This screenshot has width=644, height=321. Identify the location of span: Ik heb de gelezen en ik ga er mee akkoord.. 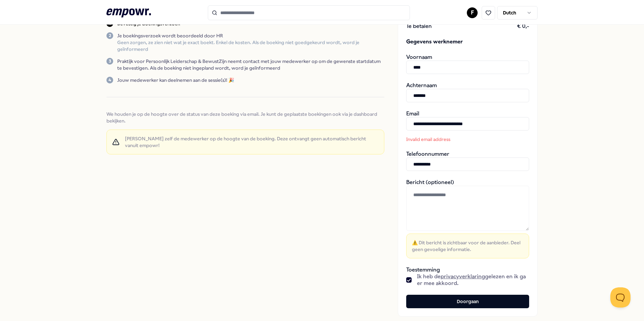
(473, 280).